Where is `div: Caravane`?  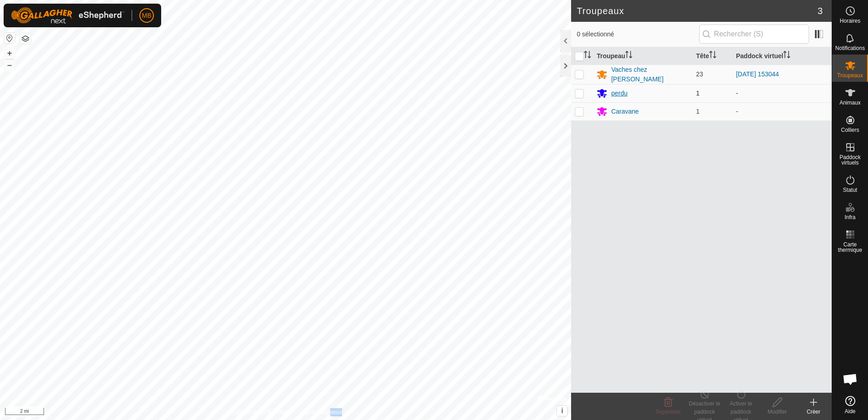
div: Caravane is located at coordinates (624, 111).